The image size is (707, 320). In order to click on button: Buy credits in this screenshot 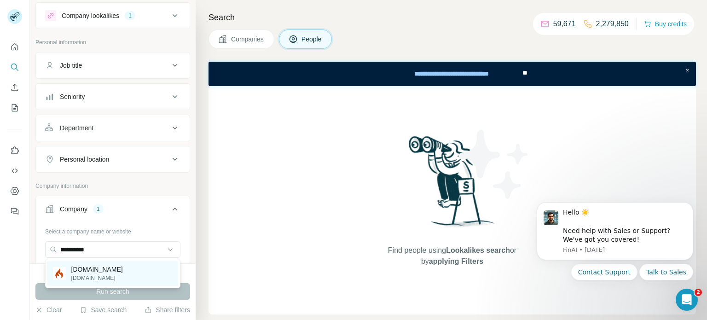, I will do `click(665, 24)`.